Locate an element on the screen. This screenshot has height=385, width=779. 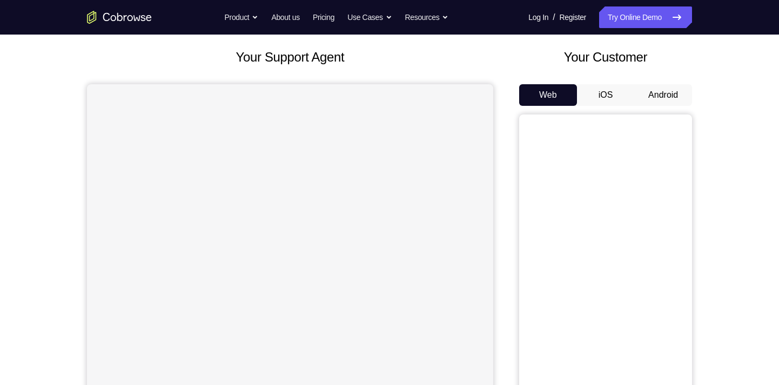
button: Use Cases is located at coordinates (369, 17).